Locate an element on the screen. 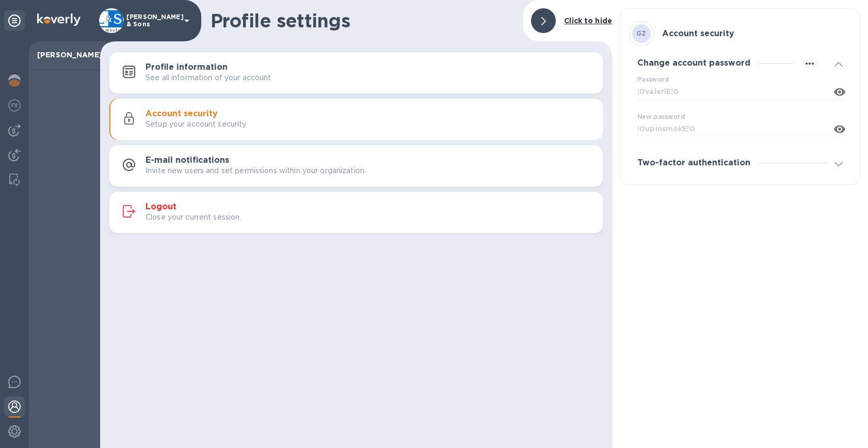 The image size is (868, 448). button: LogoutClose your current session. is located at coordinates (356, 212).